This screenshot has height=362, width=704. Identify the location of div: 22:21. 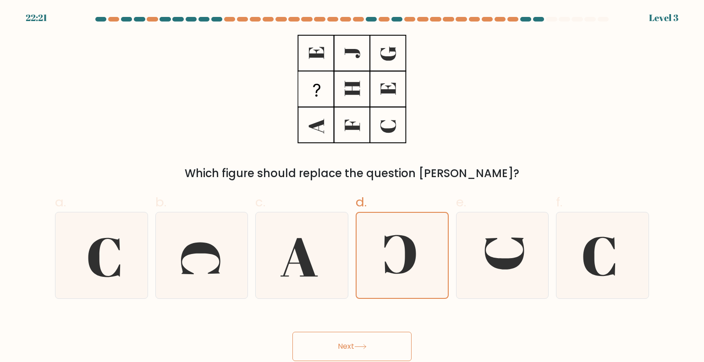
(36, 18).